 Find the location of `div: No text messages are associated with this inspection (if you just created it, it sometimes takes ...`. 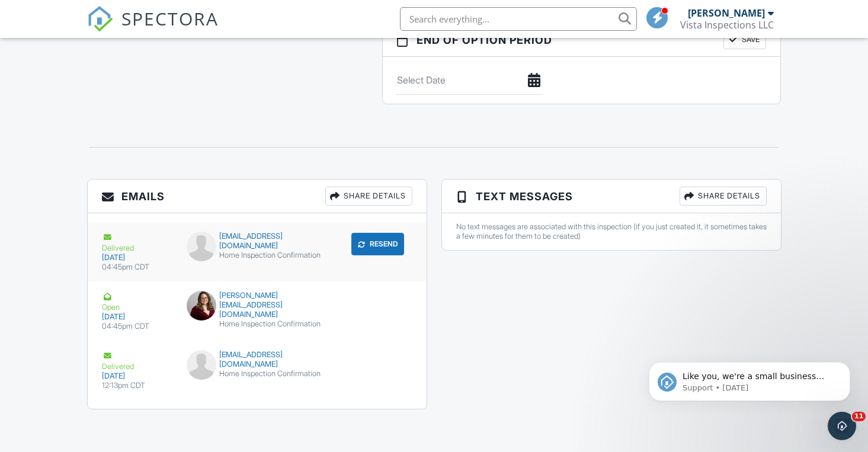

div: No text messages are associated with this inspection (if you just created it, it sometimes takes ... is located at coordinates (611, 232).